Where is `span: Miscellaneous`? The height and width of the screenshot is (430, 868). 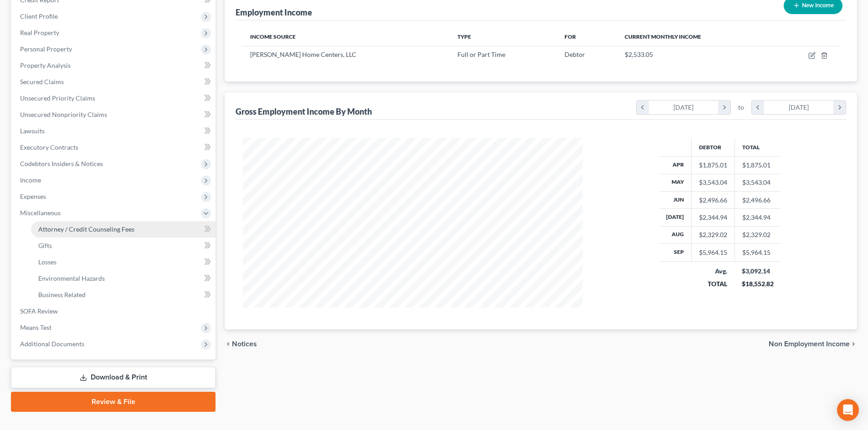 span: Miscellaneous is located at coordinates (40, 212).